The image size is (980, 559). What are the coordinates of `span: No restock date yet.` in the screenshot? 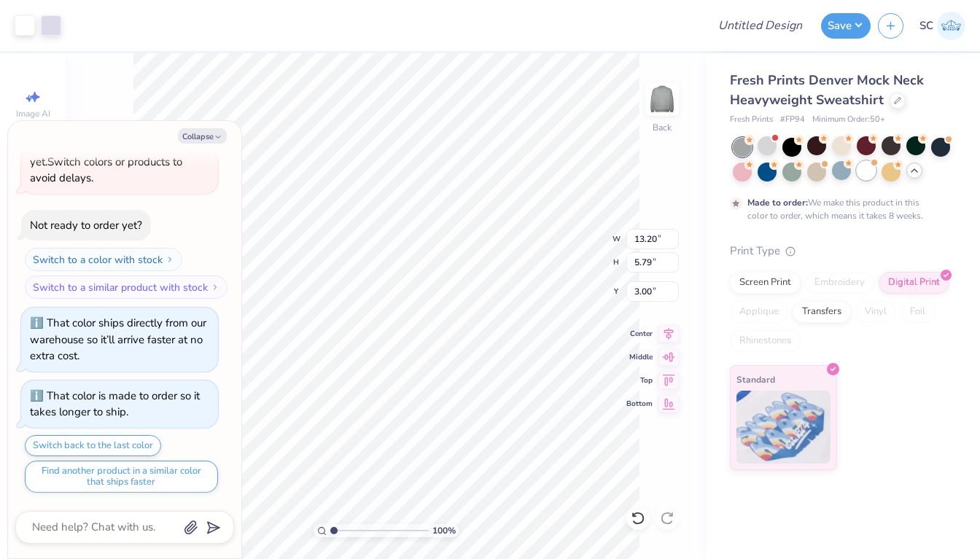 It's located at (94, 153).